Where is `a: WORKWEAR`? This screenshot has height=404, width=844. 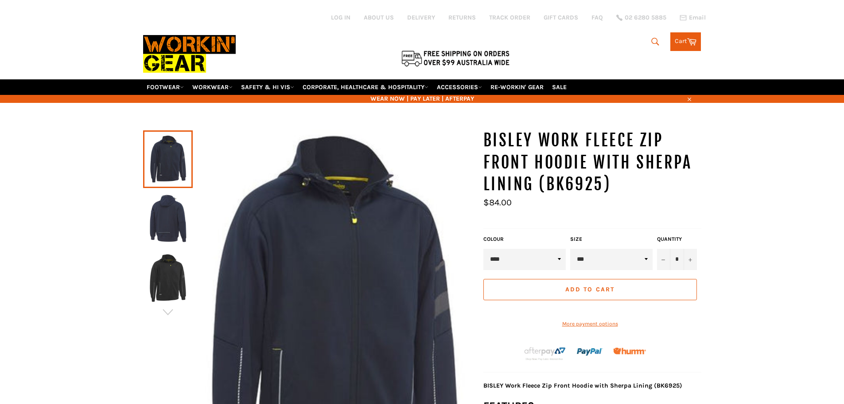
a: WORKWEAR is located at coordinates (212, 87).